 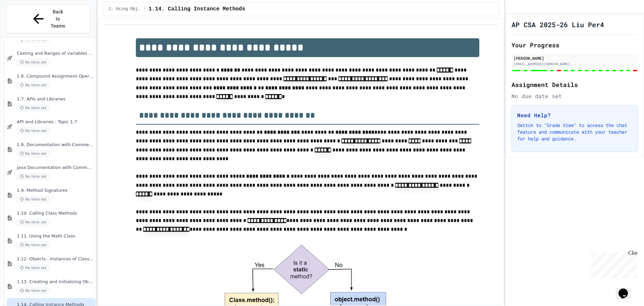 What do you see at coordinates (55, 259) in the screenshot?
I see `span: 1.12. Objects - Instances of Classes` at bounding box center [55, 259].